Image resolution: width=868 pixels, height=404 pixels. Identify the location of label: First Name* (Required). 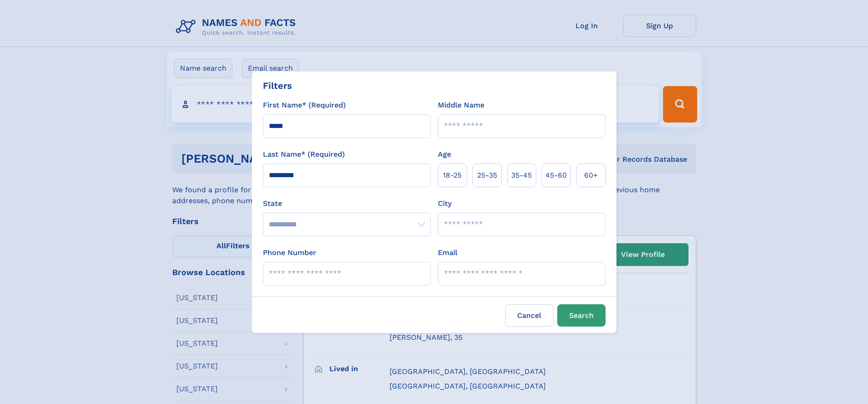
(304, 106).